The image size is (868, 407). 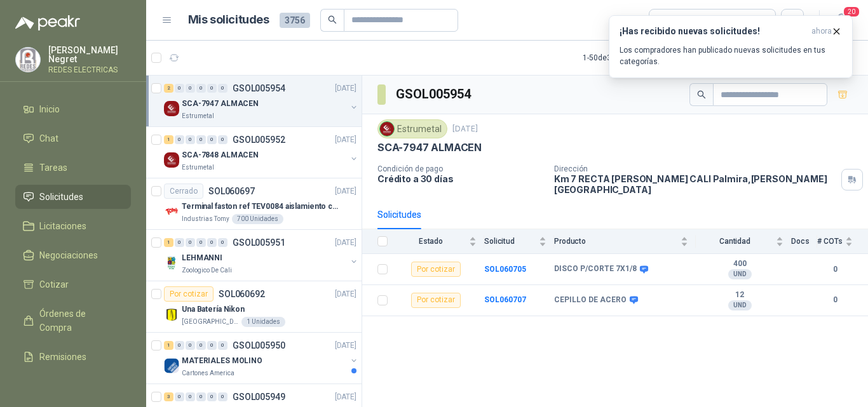 What do you see at coordinates (231, 191) in the screenshot?
I see `p: SOL060697` at bounding box center [231, 191].